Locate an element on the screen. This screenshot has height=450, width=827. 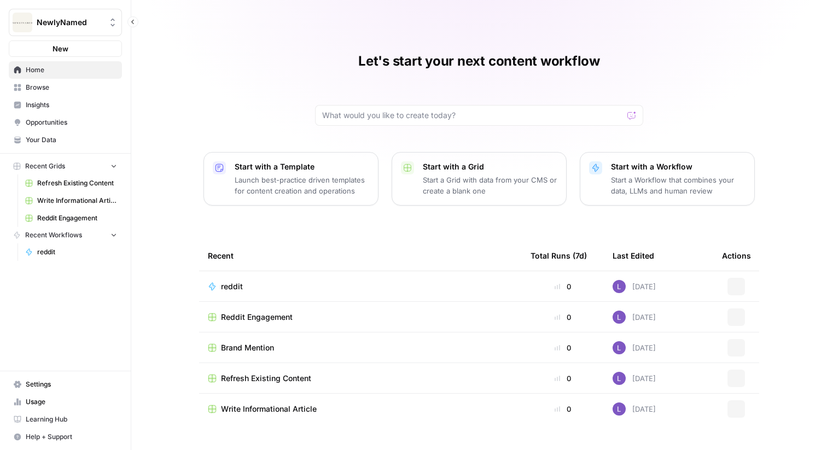
button: Start with a WorkflowStart a Workflow that combines your data, LLMs and human review is located at coordinates (667, 179).